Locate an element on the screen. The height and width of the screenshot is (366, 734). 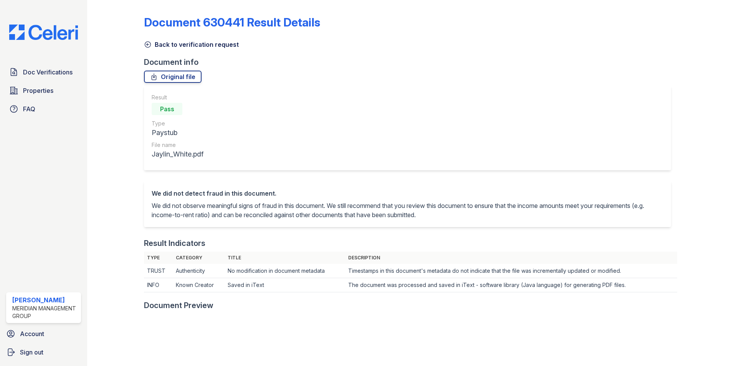
th: Type is located at coordinates (158, 258).